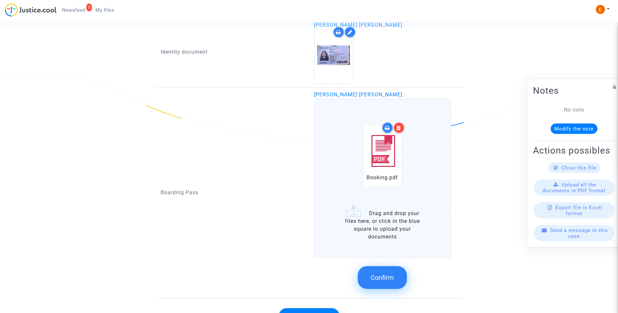 The height and width of the screenshot is (313, 618). I want to click on a: 5Newsfeed, so click(73, 10).